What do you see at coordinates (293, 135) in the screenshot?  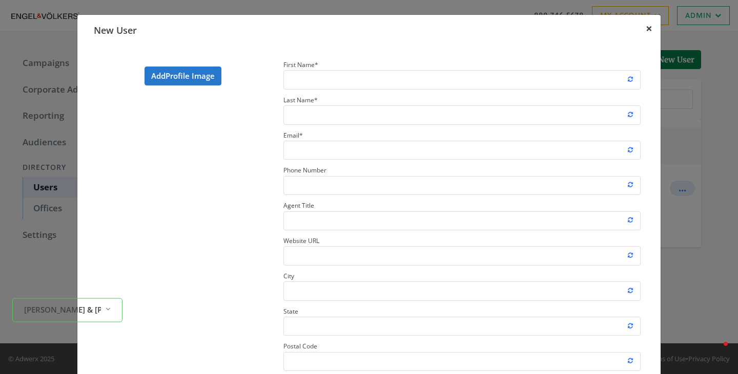 I see `small: Email *` at bounding box center [293, 135].